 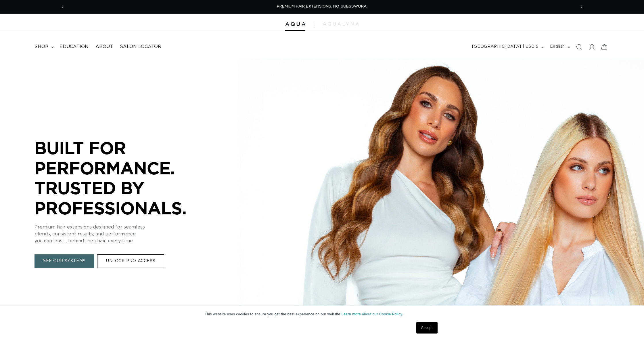 What do you see at coordinates (74, 46) in the screenshot?
I see `span: Education` at bounding box center [74, 46].